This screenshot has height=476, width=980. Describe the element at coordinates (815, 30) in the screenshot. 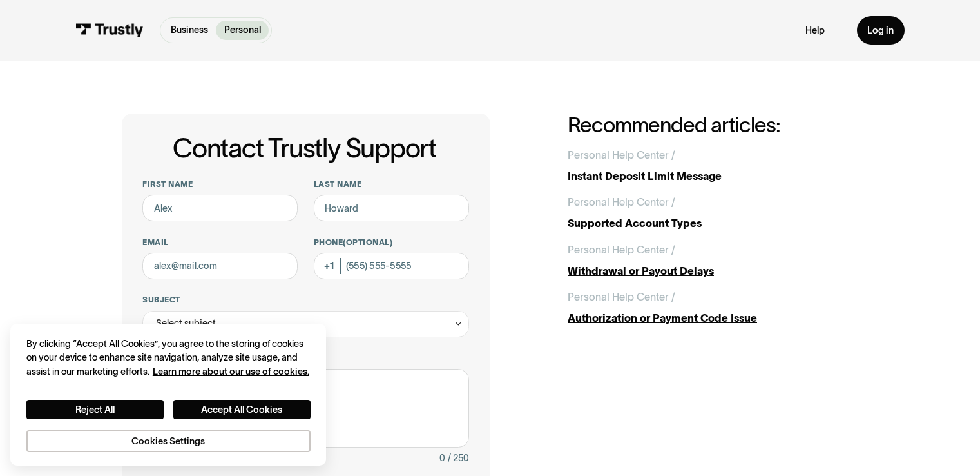

I see `a: Help` at that location.